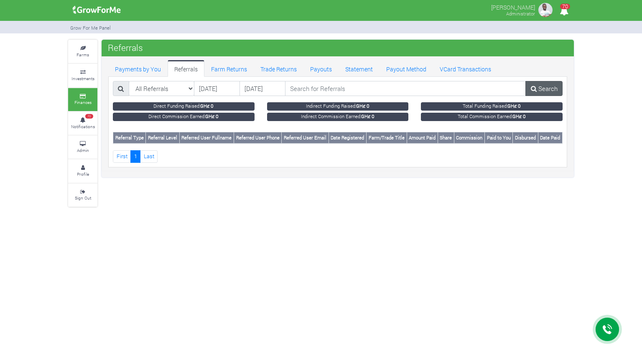  What do you see at coordinates (469, 138) in the screenshot?
I see `th: Commission` at bounding box center [469, 138].